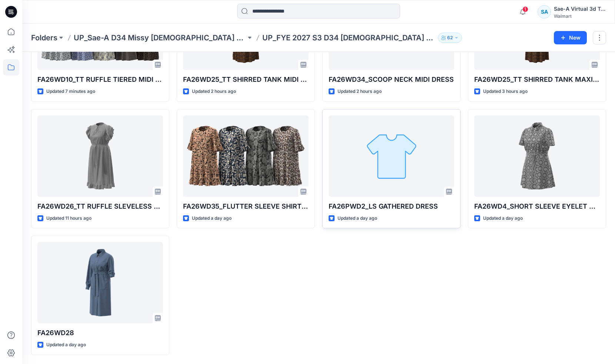 The image size is (615, 364). What do you see at coordinates (100, 206) in the screenshot?
I see `p: FA26WD26_TT RUFFLE SLEVELESS MIDI DRESS` at bounding box center [100, 206].